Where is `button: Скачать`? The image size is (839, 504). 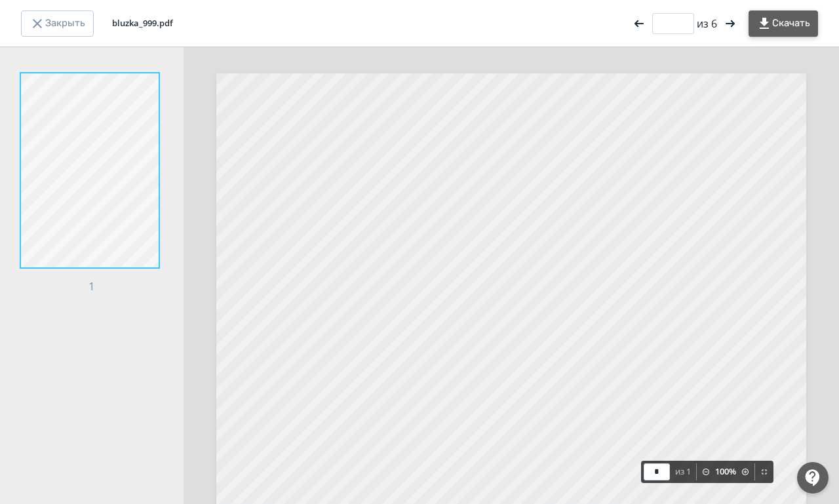
button: Скачать is located at coordinates (783, 23).